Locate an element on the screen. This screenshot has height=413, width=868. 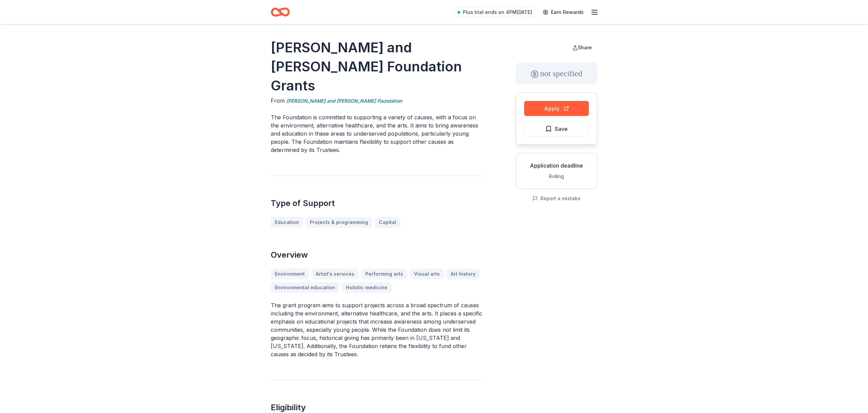
h2: Eligibility is located at coordinates (377, 407).